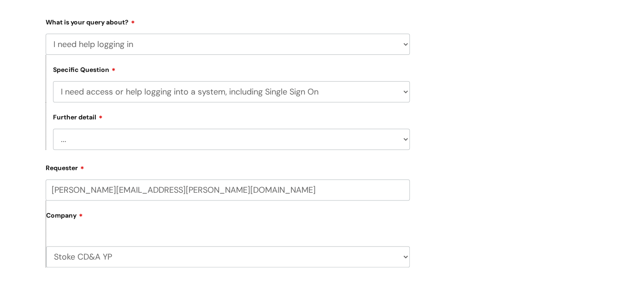  What do you see at coordinates (228, 21) in the screenshot?
I see `label: What is your query about?` at bounding box center [228, 21].